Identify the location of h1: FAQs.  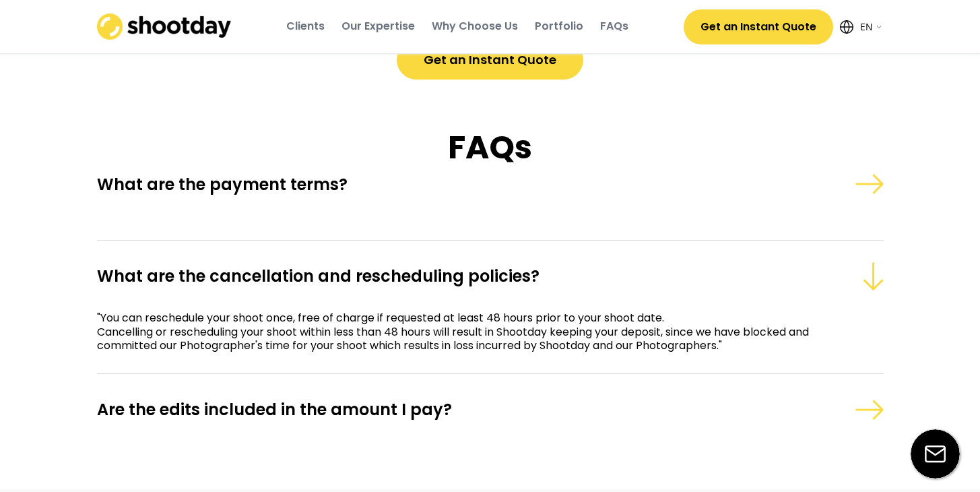
(490, 148).